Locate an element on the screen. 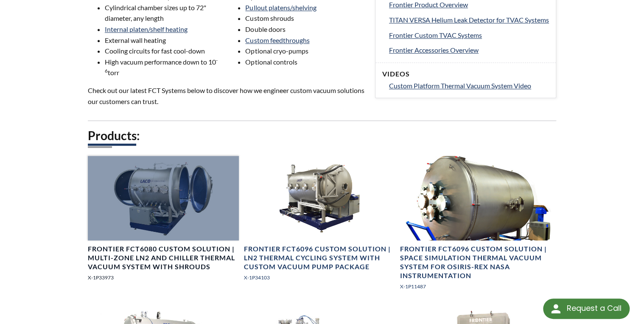 This screenshot has height=324, width=644. span: Frontier Custom TVAC Systems is located at coordinates (435, 35).